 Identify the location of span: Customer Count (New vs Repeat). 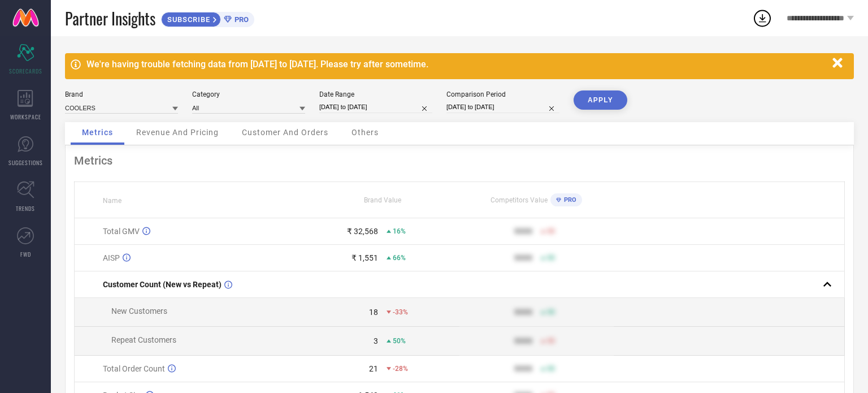
(162, 285).